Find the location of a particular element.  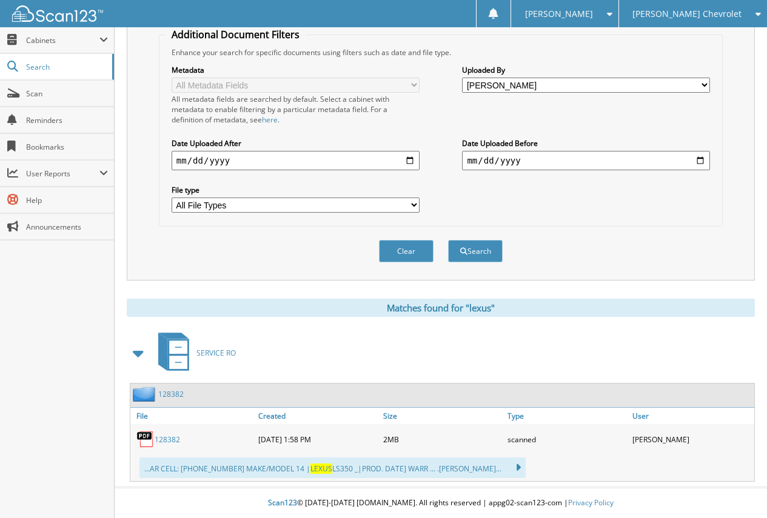

span: SERVICE RO is located at coordinates (216, 353).